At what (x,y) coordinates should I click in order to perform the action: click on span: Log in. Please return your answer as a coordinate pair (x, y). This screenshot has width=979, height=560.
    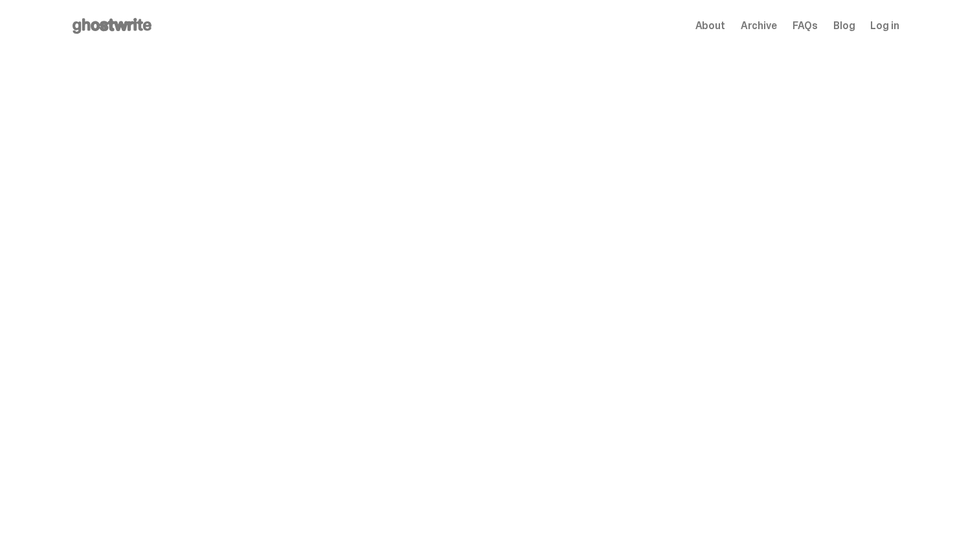
    Looking at the image, I should click on (885, 26).